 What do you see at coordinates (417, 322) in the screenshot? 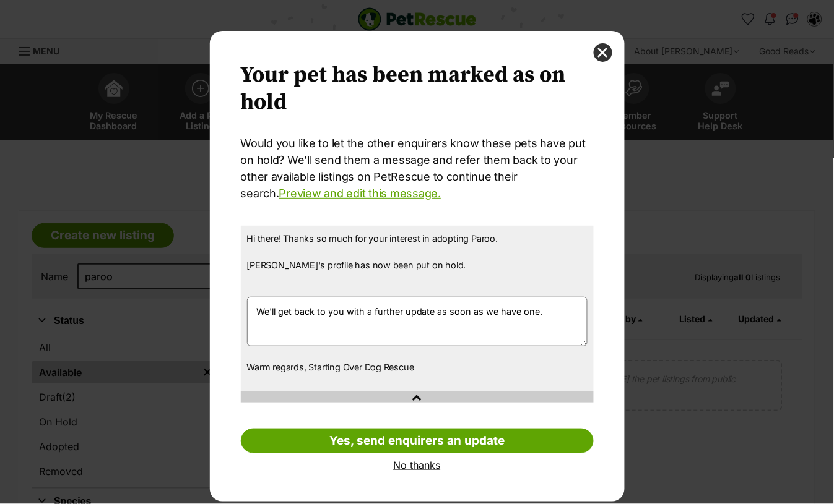
I see `textarea: We'll get back to you with a further update as soon as we have one.` at bounding box center [417, 322].